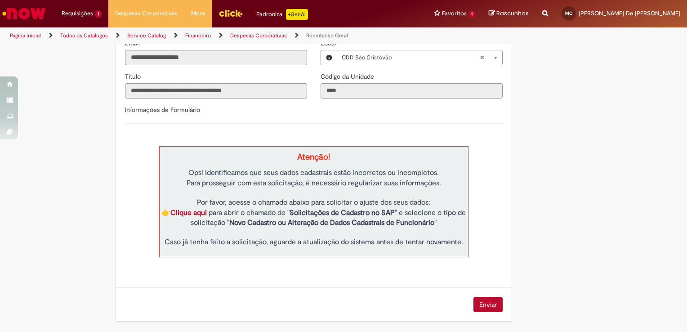 This screenshot has height=332, width=687. What do you see at coordinates (77, 13) in the screenshot?
I see `span: Requisições` at bounding box center [77, 13].